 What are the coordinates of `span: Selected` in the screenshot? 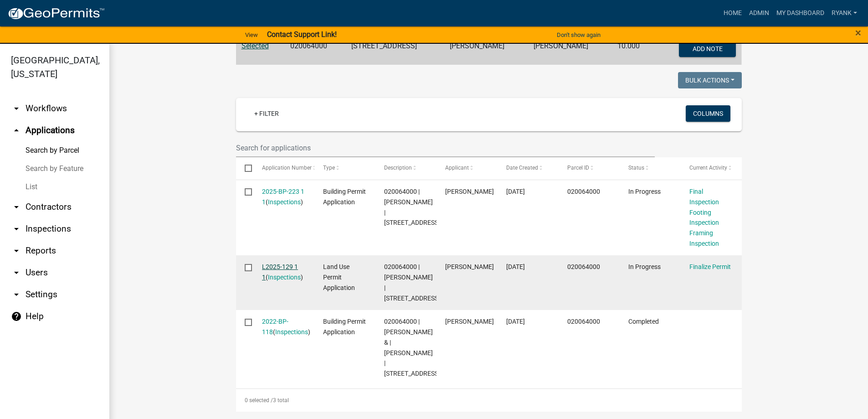 It's located at (255, 45).